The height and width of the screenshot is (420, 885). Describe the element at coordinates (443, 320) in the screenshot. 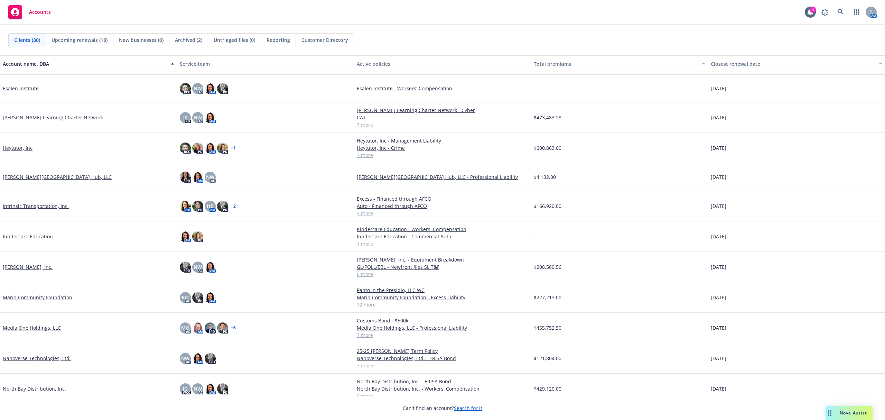

I see `a: Customs Bond - $500k` at that location.